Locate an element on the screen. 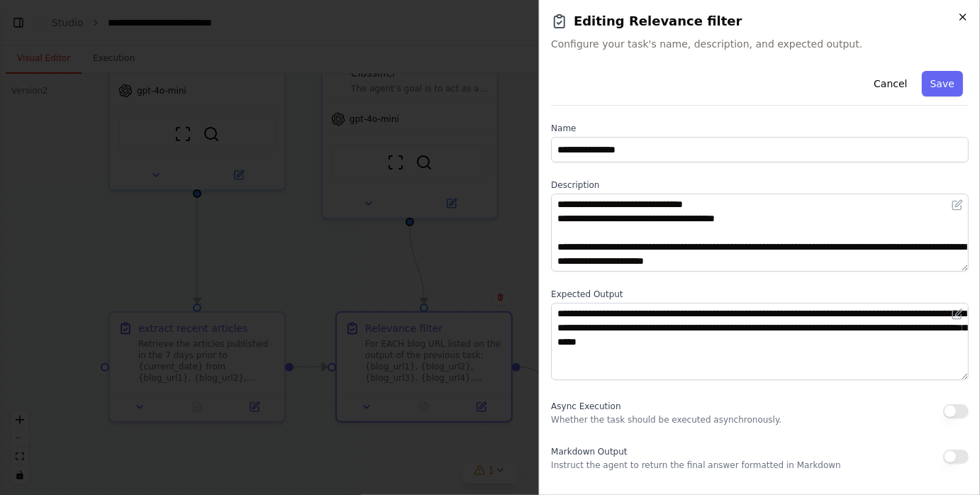  p: Instruct the agent to return the final answer formatted in Markdown is located at coordinates (696, 465).